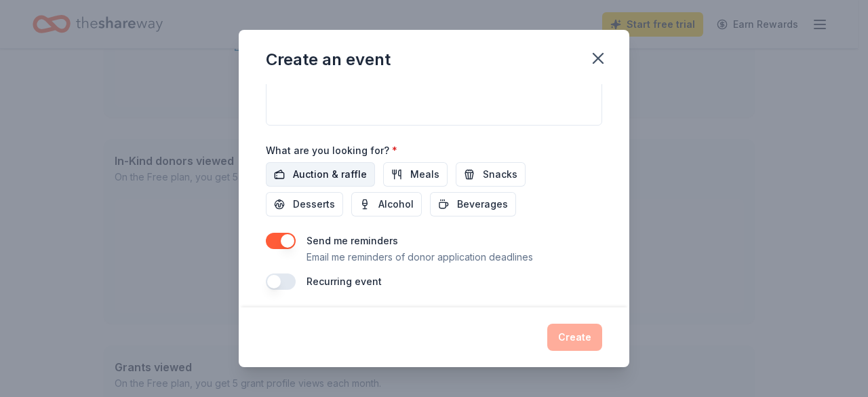 The width and height of the screenshot is (868, 397). What do you see at coordinates (482, 204) in the screenshot?
I see `span: Beverages` at bounding box center [482, 204].